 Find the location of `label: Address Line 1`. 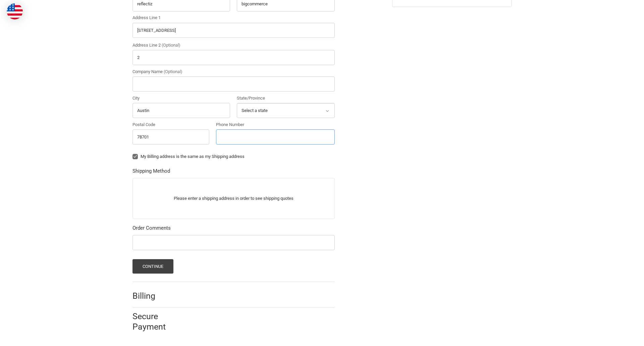

label: Address Line 1 is located at coordinates (234, 18).